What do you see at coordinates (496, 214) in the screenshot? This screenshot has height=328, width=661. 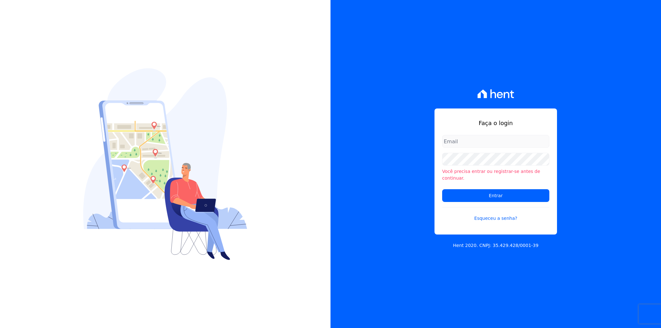 I see `a: Esqueceu a senha?` at bounding box center [496, 214].